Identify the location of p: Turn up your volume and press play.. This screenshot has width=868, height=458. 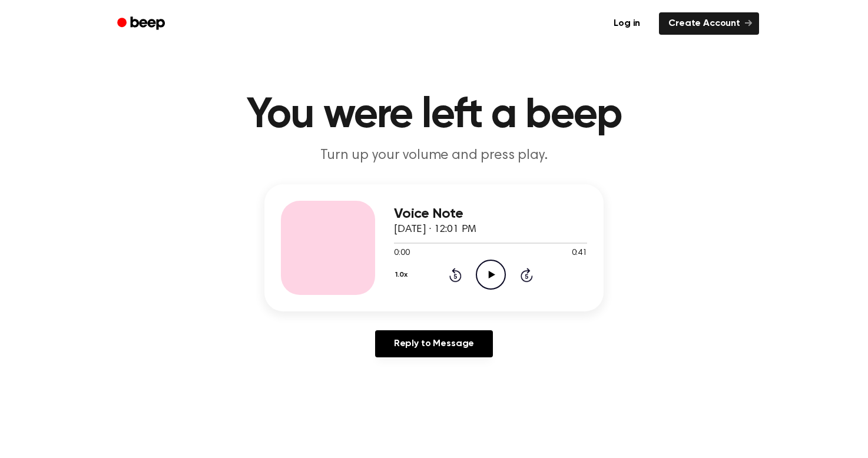
(434, 156).